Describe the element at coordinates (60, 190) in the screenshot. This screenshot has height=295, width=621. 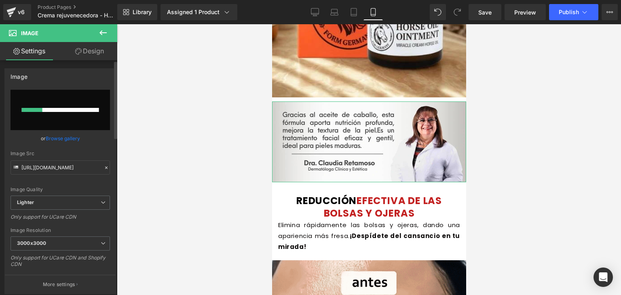
I see `div: Image Quality` at that location.